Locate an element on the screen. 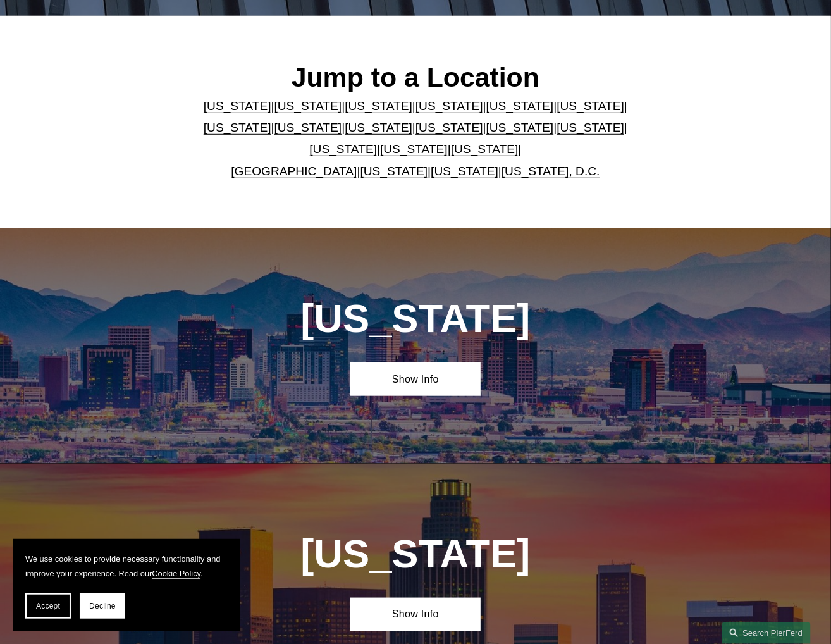 This screenshot has width=831, height=644. p: We use cookies to provide necessary functionality and improve your experience. Read our . is located at coordinates (126, 566).